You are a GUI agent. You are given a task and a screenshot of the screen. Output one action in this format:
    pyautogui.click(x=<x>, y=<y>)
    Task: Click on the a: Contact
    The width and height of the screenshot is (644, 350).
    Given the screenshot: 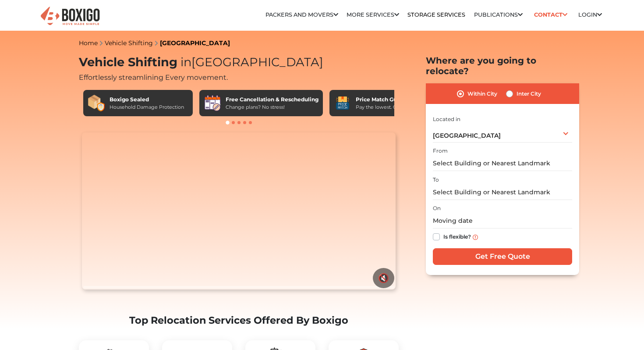 What is the action you would take?
    pyautogui.click(x=550, y=15)
    